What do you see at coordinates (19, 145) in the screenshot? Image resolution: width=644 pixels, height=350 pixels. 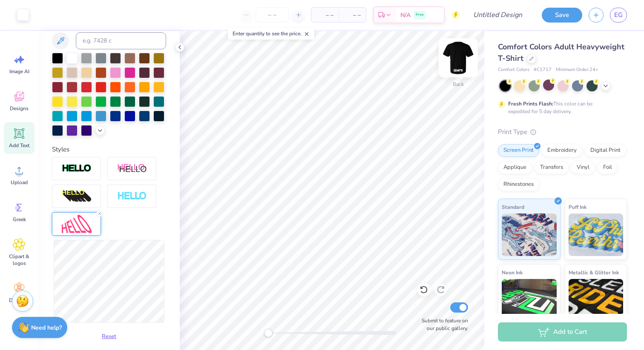 I see `span: Add Text` at bounding box center [19, 145].